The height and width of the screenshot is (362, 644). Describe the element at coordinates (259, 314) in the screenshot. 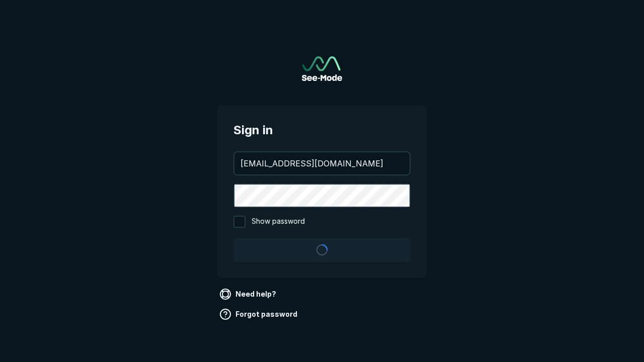

I see `a: Forgot password` at that location.